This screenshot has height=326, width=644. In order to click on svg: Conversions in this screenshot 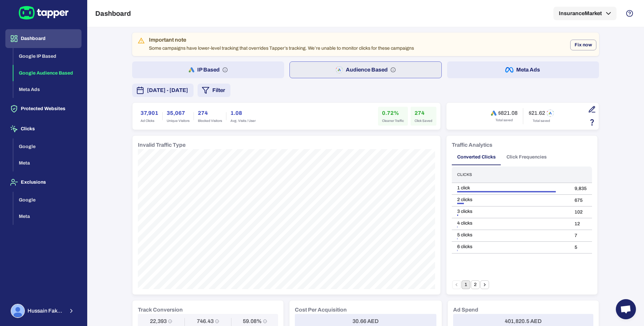, I will do `click(170, 321)`.